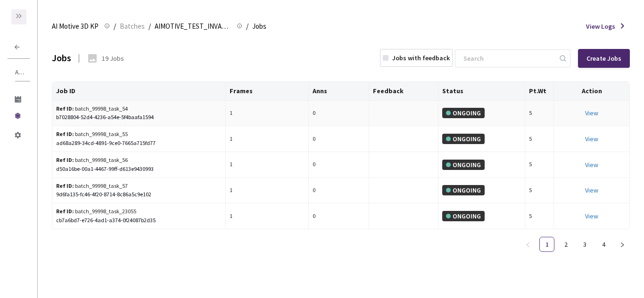 The image size is (644, 298). Describe the element at coordinates (528, 245) in the screenshot. I see `li: Previous Page` at that location.